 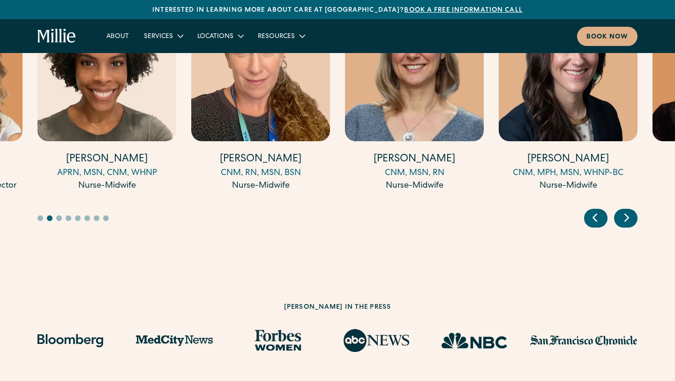 What do you see at coordinates (40, 218) in the screenshot?
I see `button: Go to slide 1` at bounding box center [40, 218].